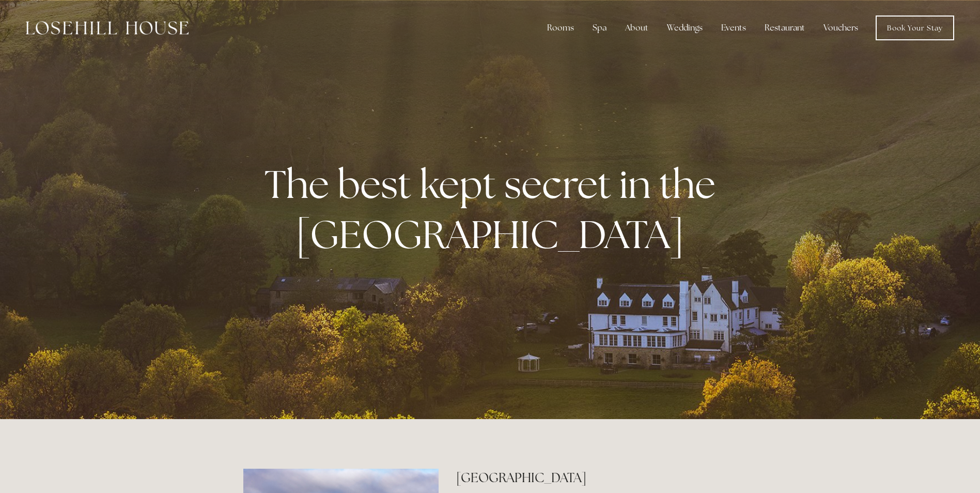 The image size is (980, 493). I want to click on a: Book Your Stay, so click(915, 28).